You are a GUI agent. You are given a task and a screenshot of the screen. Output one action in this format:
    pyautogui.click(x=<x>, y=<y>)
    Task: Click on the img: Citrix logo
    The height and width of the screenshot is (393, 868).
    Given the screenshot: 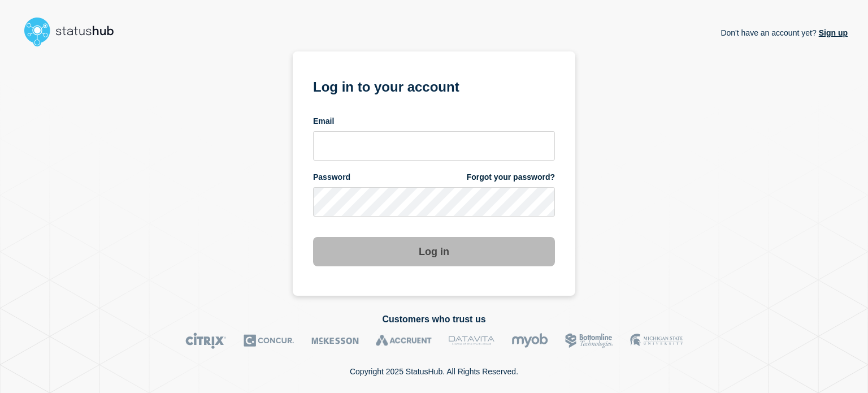 What is the action you would take?
    pyautogui.click(x=206, y=341)
    